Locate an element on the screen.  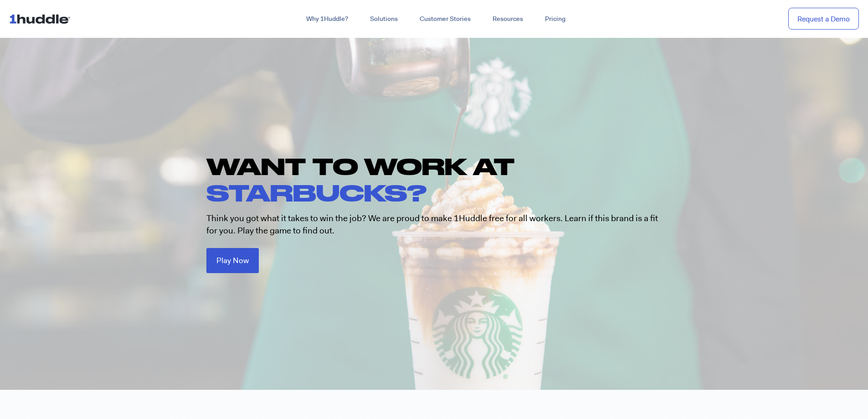
a: Why 1Huddle? is located at coordinates (327, 19).